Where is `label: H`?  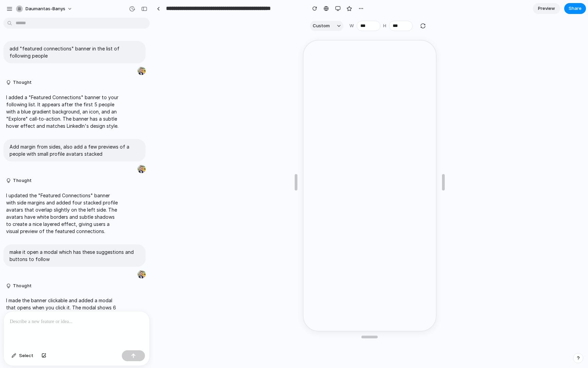 label: H is located at coordinates (384, 26).